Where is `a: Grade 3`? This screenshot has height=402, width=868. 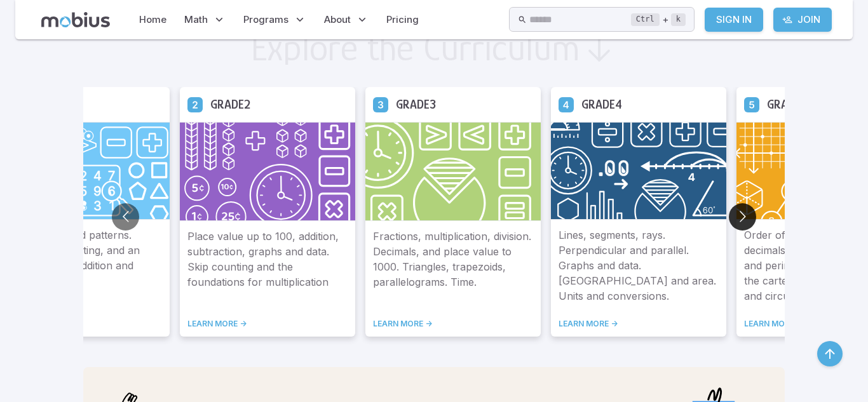
a: Grade 3 is located at coordinates (380, 104).